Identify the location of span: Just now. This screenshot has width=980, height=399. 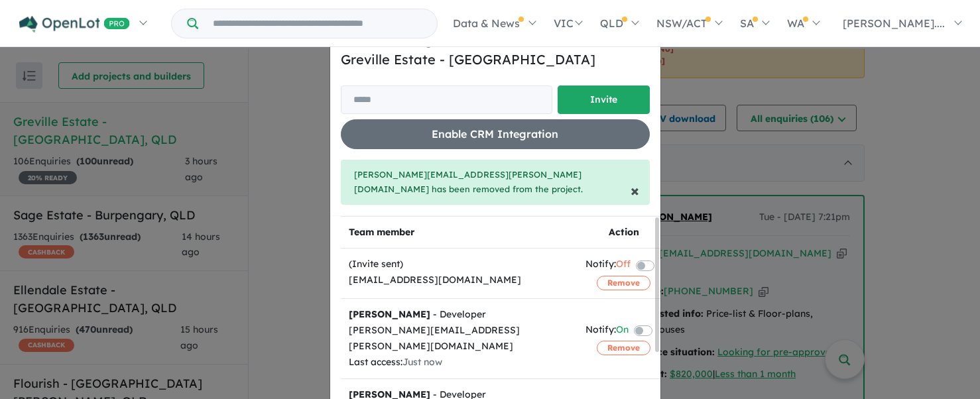
(423, 362).